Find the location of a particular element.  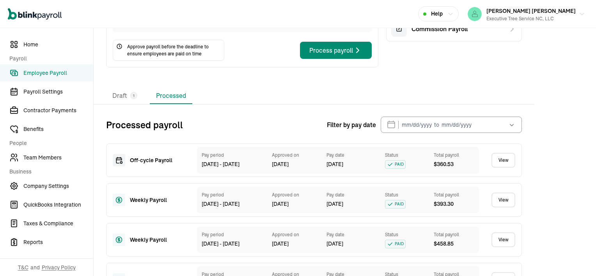

span: Help is located at coordinates (437, 14).